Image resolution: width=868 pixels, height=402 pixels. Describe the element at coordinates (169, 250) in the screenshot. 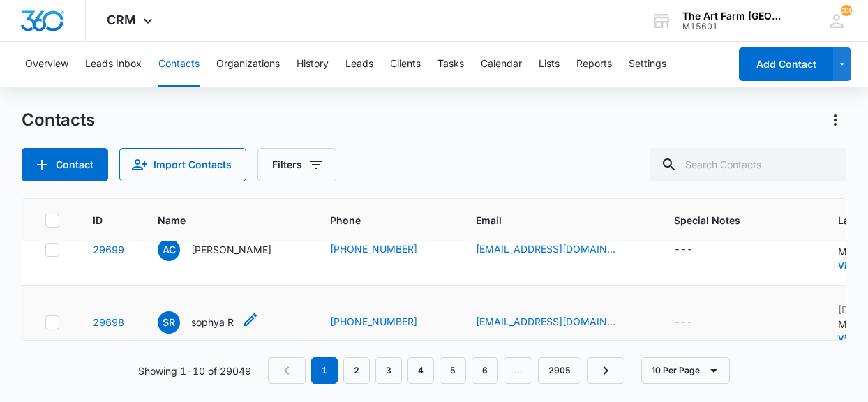

I see `span: AC` at that location.